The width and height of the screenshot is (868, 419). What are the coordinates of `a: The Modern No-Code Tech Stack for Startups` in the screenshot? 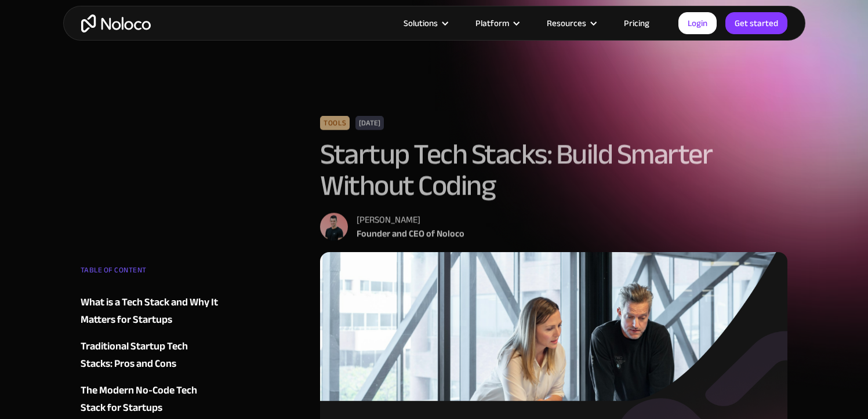 It's located at (150, 399).